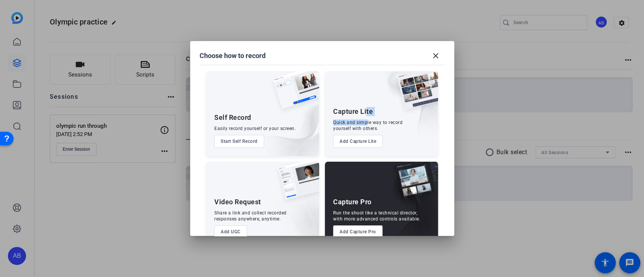  What do you see at coordinates (295, 185) in the screenshot?
I see `img: ugc-content.png` at bounding box center [295, 185].